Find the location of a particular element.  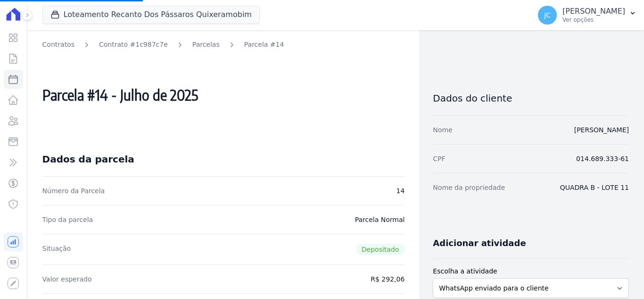

dt: Situação is located at coordinates (56, 249).